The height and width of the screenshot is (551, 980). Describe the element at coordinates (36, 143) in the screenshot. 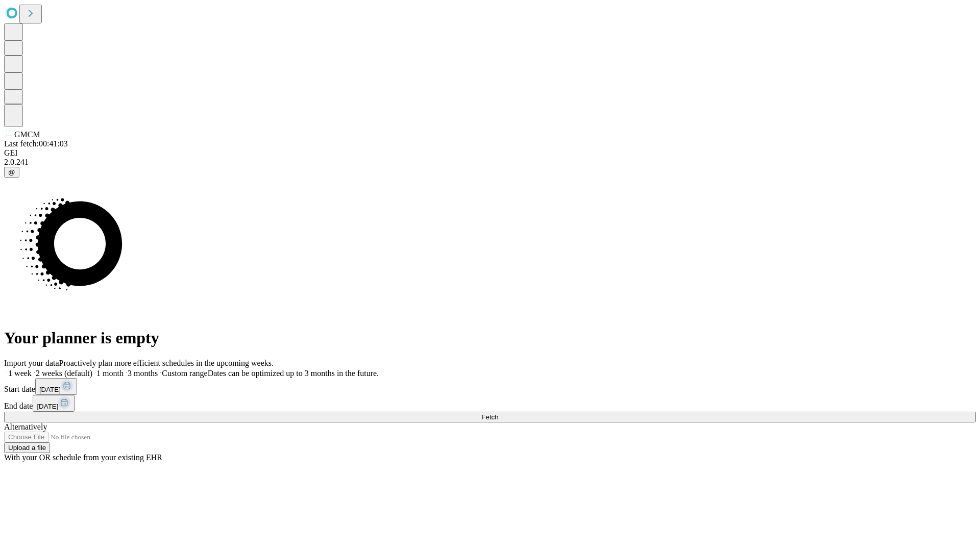

I see `span: Last fetch: 00:41:03` at that location.